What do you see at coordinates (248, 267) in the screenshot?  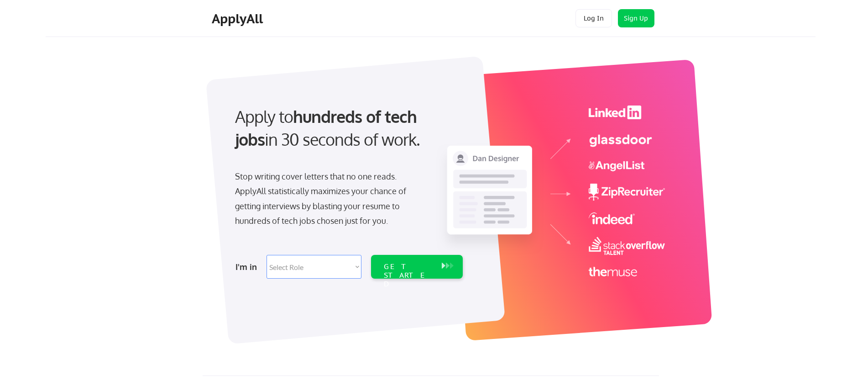 I see `div: I'm in` at bounding box center [248, 267].